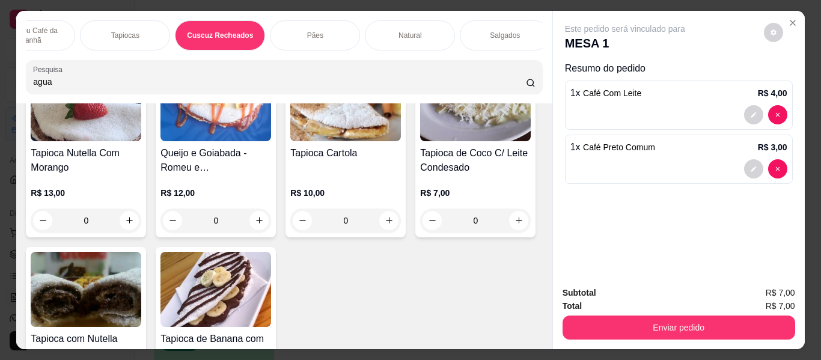  Describe the element at coordinates (772, 93) in the screenshot. I see `p: R$ 4,00` at that location.